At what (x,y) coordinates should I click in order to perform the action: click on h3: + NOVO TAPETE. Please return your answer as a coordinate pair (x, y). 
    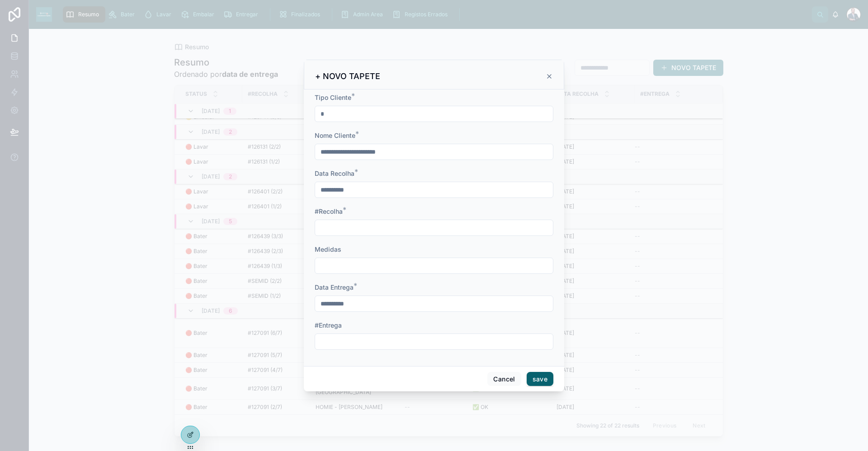
    Looking at the image, I should click on (348, 77).